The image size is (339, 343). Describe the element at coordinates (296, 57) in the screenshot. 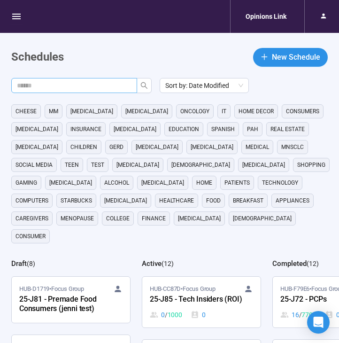

I see `span: New Schedule` at that location.